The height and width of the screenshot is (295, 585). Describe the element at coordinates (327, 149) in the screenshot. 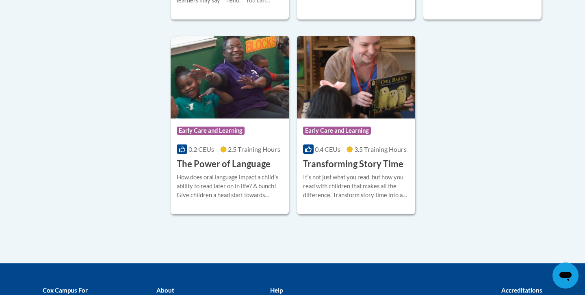

I see `span: 0.4 CEUs` at that location.